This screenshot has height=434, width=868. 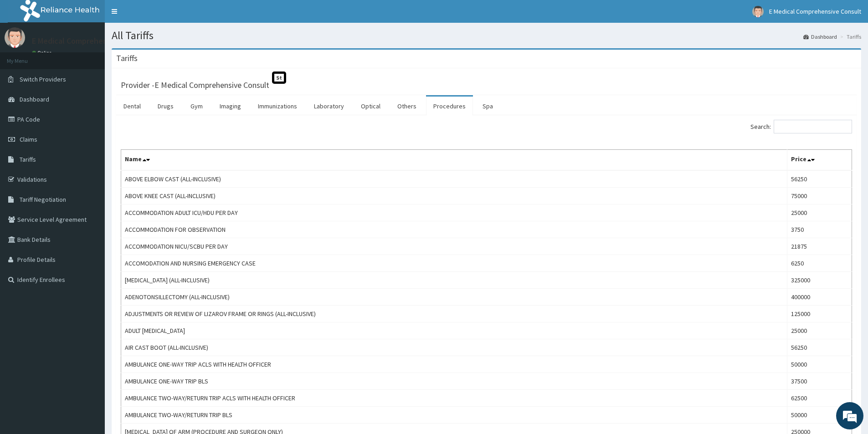 What do you see at coordinates (454, 314) in the screenshot?
I see `td: ADJUSTMENTS OR REVIEW OF LIZAROV FRAME OR RINGS (ALL-INCLUSIVE)` at bounding box center [454, 314].